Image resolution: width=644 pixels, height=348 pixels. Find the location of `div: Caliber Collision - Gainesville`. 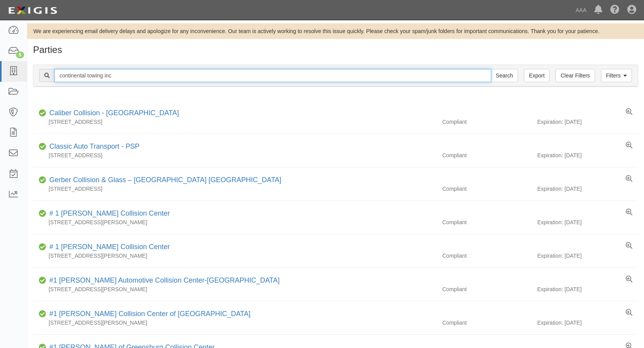

div: Caliber Collision - Gainesville is located at coordinates (112, 113).